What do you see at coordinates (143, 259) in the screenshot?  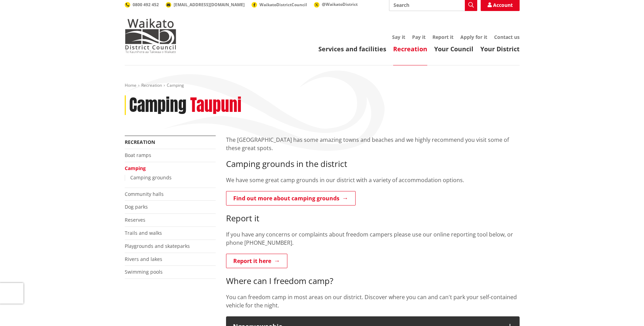 I see `a: Rivers and lakes` at bounding box center [143, 259].